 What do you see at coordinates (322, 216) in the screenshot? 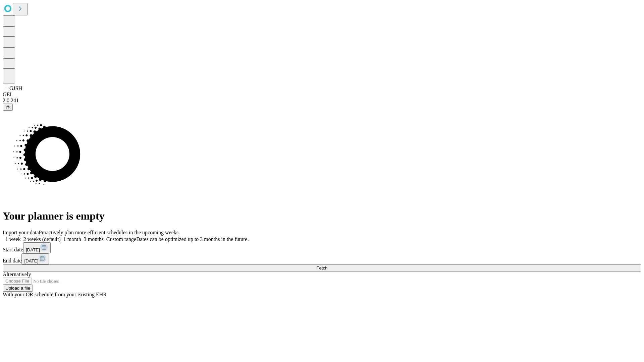
I see `h1: Your planner is empty` at bounding box center [322, 216].